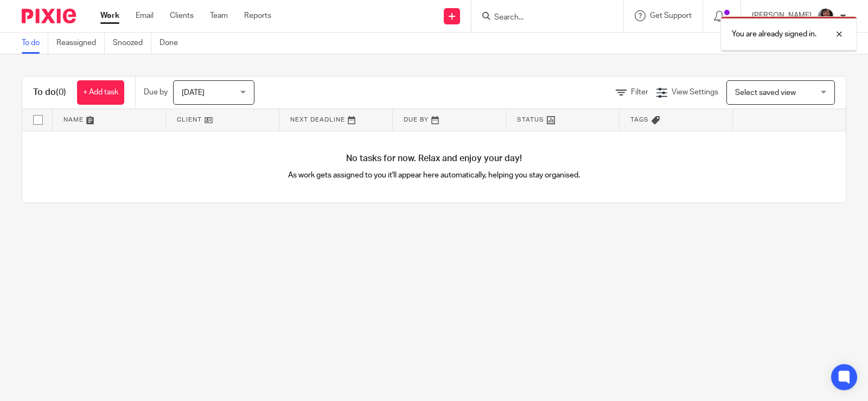 The image size is (868, 401). Describe the element at coordinates (35, 43) in the screenshot. I see `a: To do` at that location.